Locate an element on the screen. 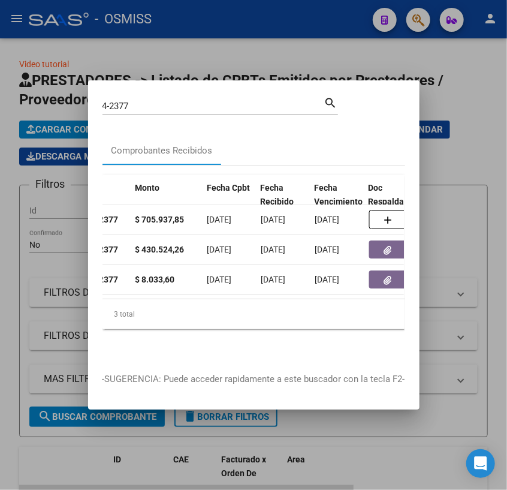 The width and height of the screenshot is (507, 490). span: Monto is located at coordinates (147, 188).